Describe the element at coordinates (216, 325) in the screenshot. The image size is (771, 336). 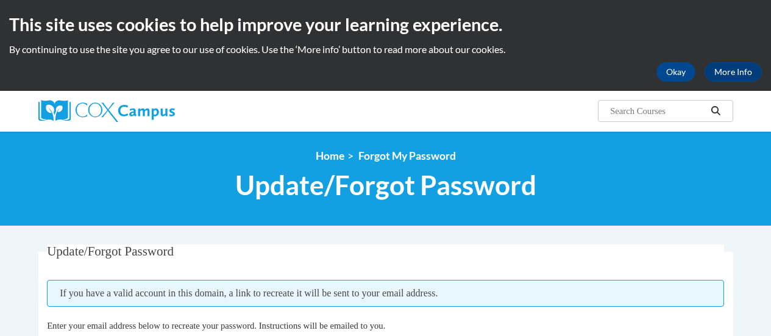
I see `span: Enter your email address below to recreate your password. Instructions will be emailed to you.` at that location.